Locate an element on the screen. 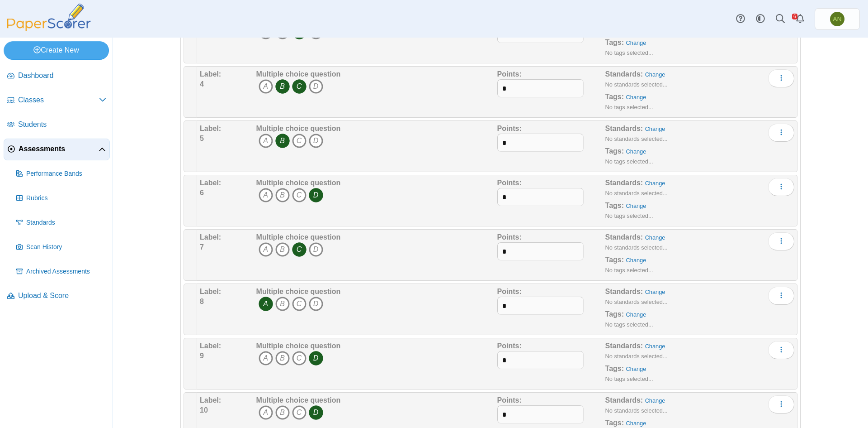  b: 6 is located at coordinates (202, 192).